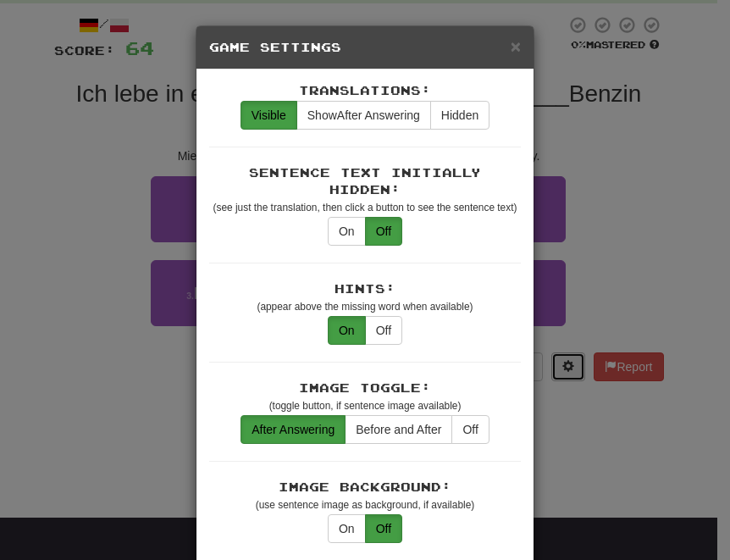  I want to click on div: Hints:, so click(365, 289).